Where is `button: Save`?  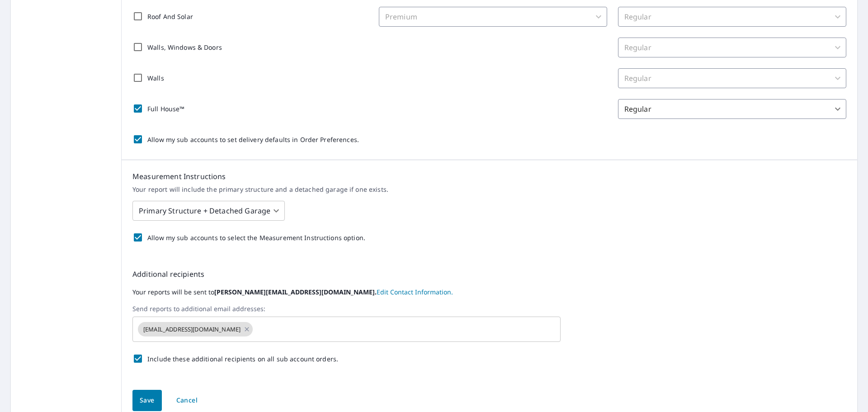 button: Save is located at coordinates (147, 400).